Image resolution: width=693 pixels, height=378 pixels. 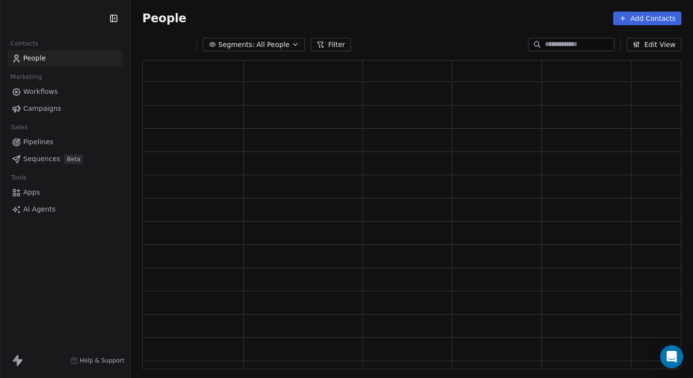 What do you see at coordinates (39, 209) in the screenshot?
I see `span: AI Agents` at bounding box center [39, 209].